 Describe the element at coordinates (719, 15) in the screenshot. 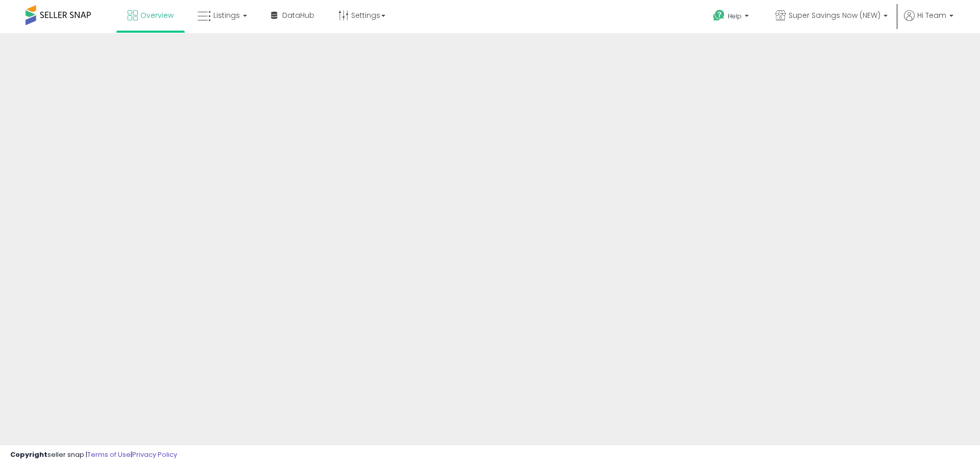

I see `i: Get Help` at that location.